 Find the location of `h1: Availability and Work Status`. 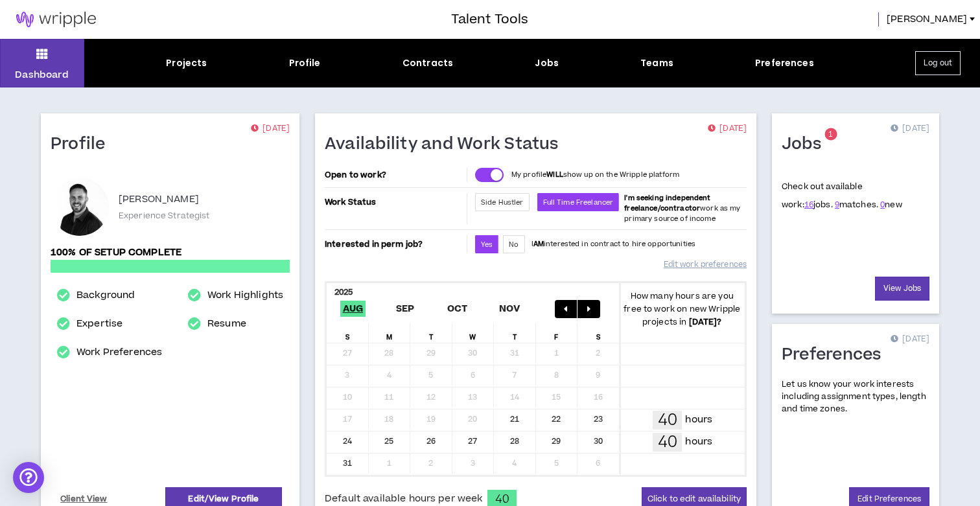

h1: Availability and Work Status is located at coordinates (446, 144).